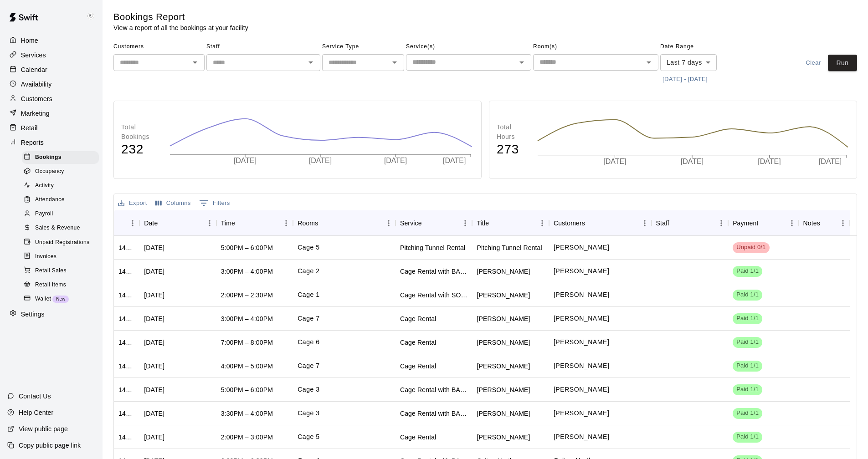 The width and height of the screenshot is (868, 459). What do you see at coordinates (37, 99) in the screenshot?
I see `p: Customers` at bounding box center [37, 99].